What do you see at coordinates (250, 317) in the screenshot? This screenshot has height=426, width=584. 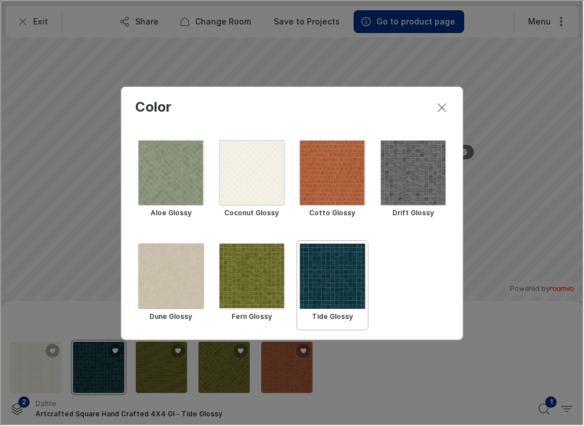 I see `h6: Fern Glossy` at bounding box center [250, 317].